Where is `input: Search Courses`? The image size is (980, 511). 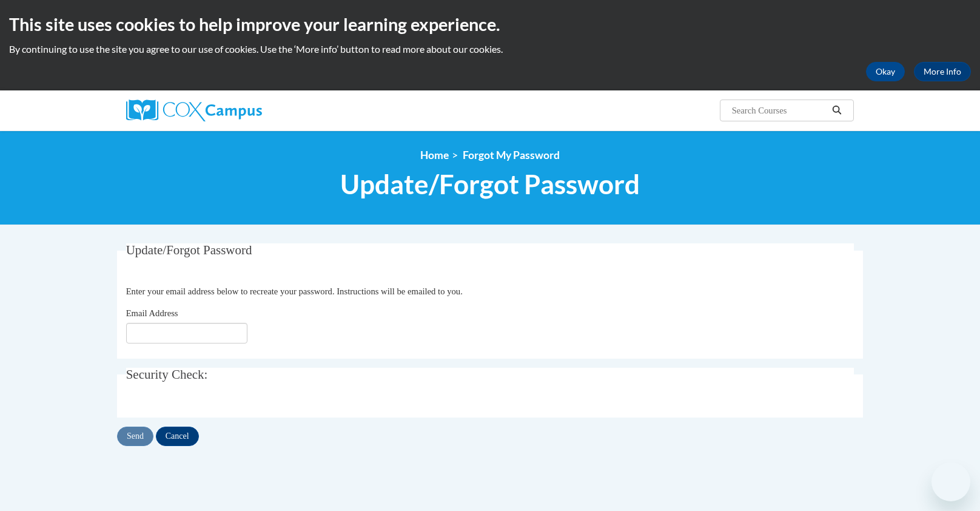
input: Search Courses is located at coordinates (779, 111).